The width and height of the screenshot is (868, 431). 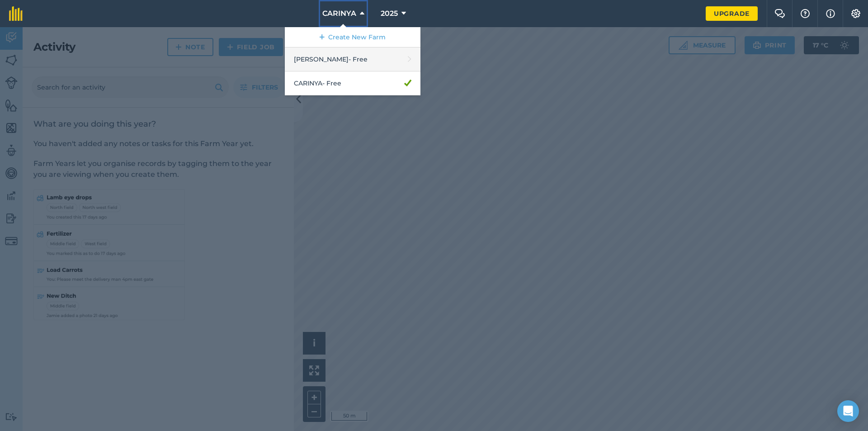 I want to click on img: A cog icon, so click(x=856, y=14).